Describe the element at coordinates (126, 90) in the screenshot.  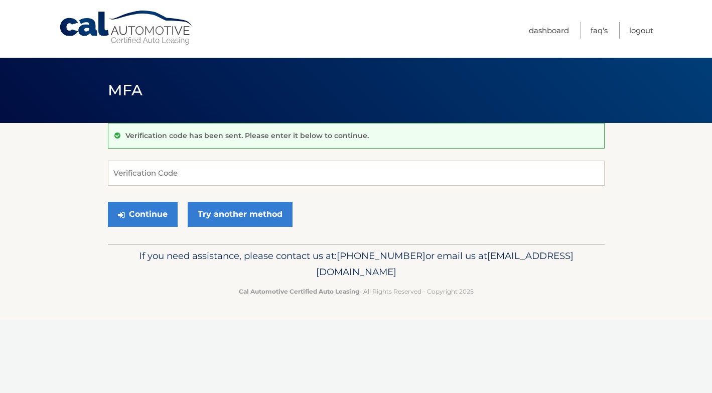
I see `span: MFA` at that location.